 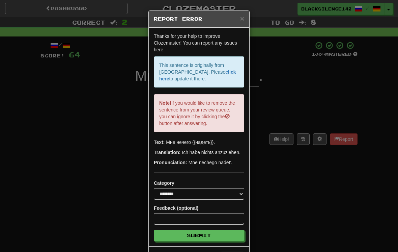 What do you see at coordinates (176, 208) in the screenshot?
I see `label: Feedback (optional)` at bounding box center [176, 208].